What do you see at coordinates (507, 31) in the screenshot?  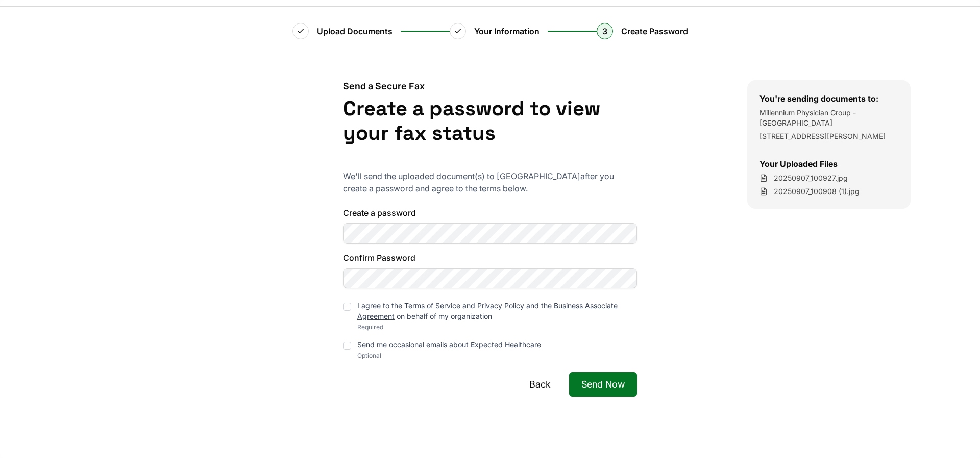 I see `span: Your Information` at bounding box center [507, 31].